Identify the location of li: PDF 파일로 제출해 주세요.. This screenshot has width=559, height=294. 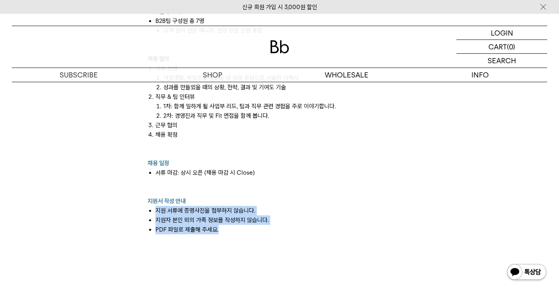
(283, 234).